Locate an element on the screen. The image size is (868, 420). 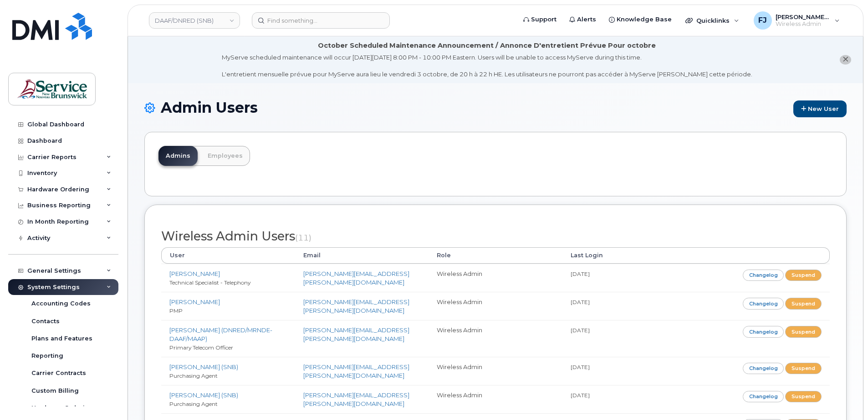
div: October Scheduled Maintenance Announcement / Annonce D'entretient Prévue Pour octobre is located at coordinates (487, 45).